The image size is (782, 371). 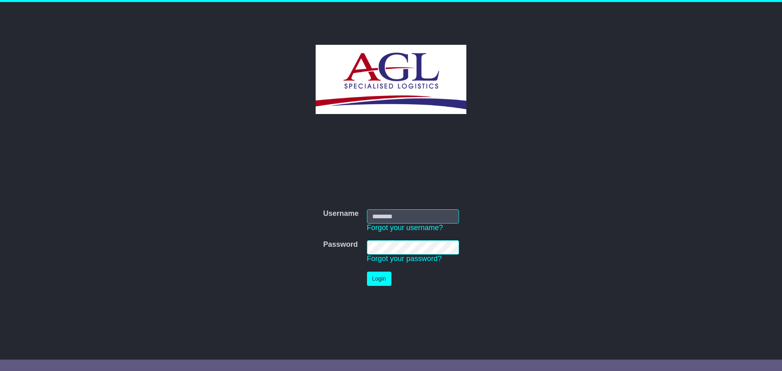 I want to click on button: Login, so click(x=379, y=279).